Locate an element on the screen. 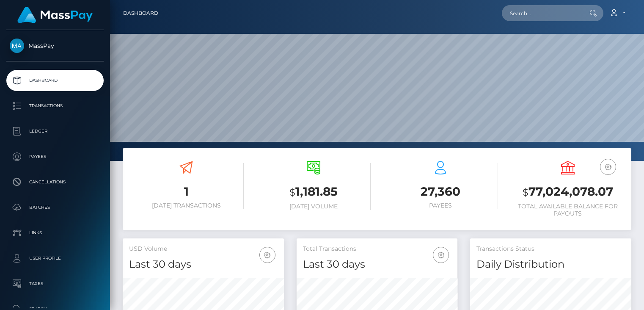 The height and width of the screenshot is (310, 644). a: Links is located at coordinates (55, 233).